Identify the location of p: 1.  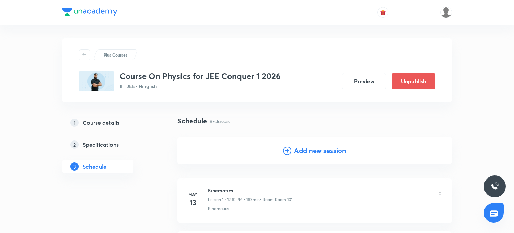
(74, 123).